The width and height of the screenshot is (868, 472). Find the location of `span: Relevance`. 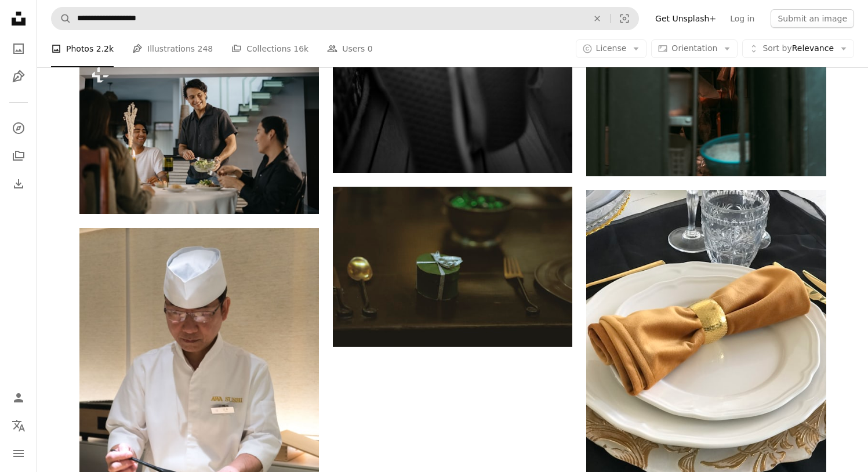

span: Relevance is located at coordinates (798, 49).